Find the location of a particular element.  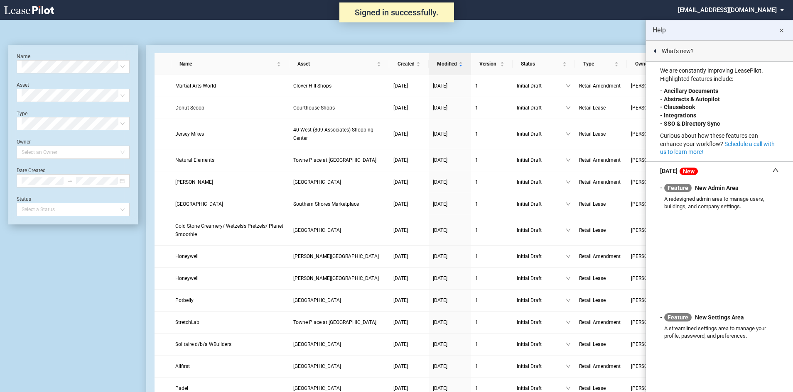

th: Status is located at coordinates (544, 64).